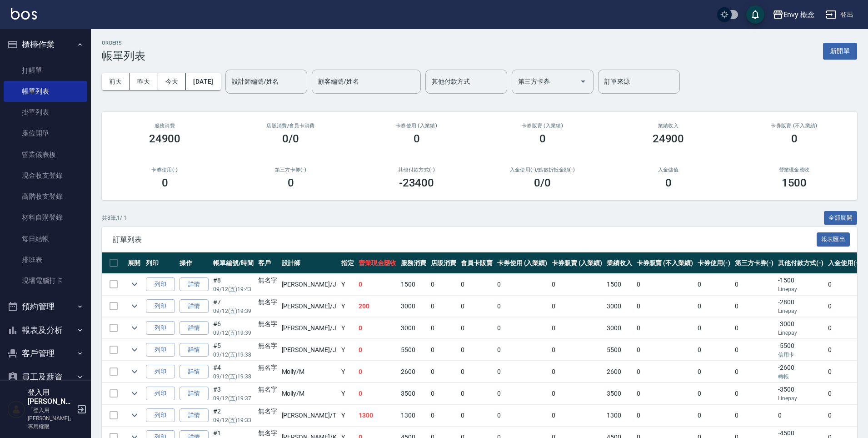 This screenshot has height=438, width=868. I want to click on a: 座位開單, so click(46, 133).